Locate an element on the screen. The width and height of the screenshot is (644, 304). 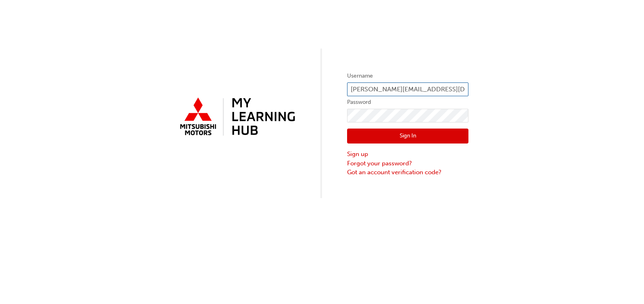
label: Password is located at coordinates (408, 102).